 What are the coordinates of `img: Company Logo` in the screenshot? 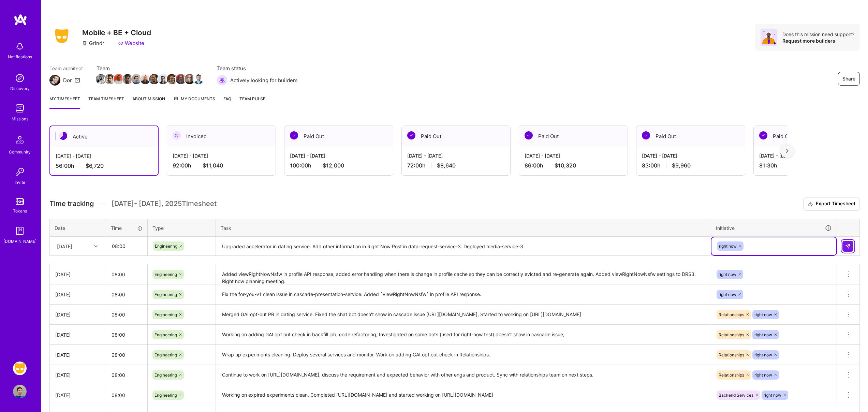 It's located at (62, 36).